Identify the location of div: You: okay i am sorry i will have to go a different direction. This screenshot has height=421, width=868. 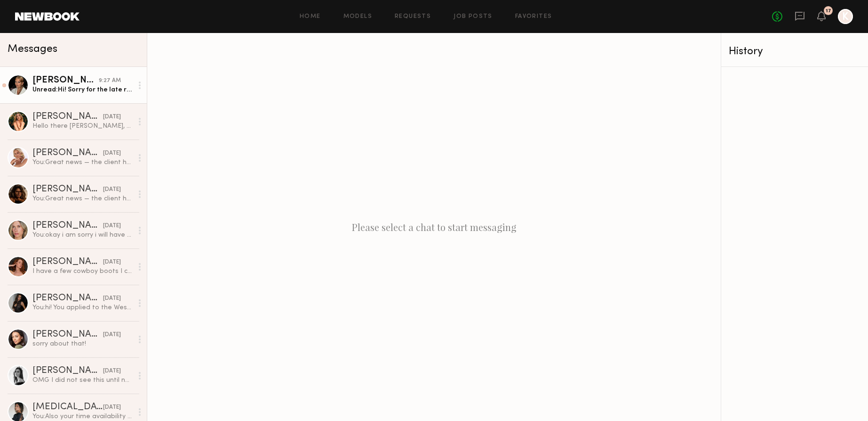
(82, 235).